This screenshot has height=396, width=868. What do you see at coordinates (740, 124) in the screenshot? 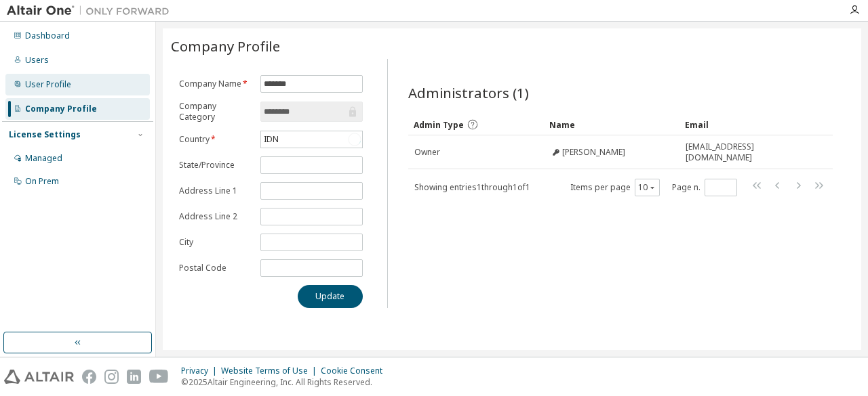
I see `div: Email` at bounding box center [740, 124].